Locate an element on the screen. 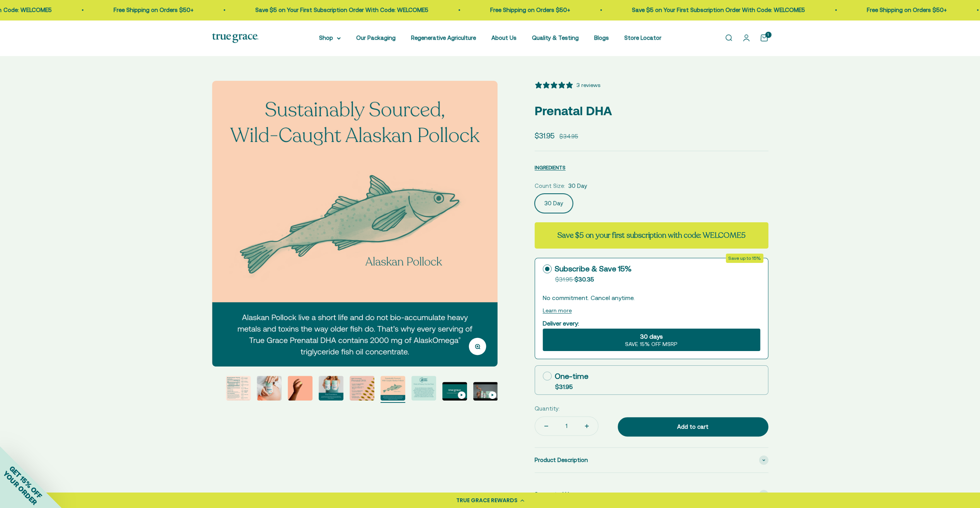 This screenshot has width=980, height=508. sale-price: $31.95 is located at coordinates (545, 136).